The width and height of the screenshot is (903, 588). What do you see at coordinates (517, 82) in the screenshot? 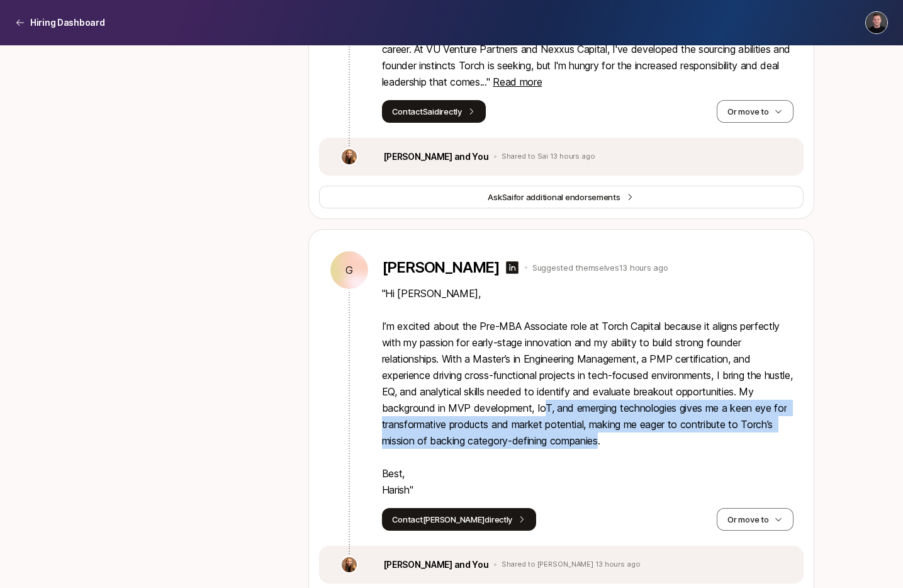
I see `span: Read more` at bounding box center [517, 82].